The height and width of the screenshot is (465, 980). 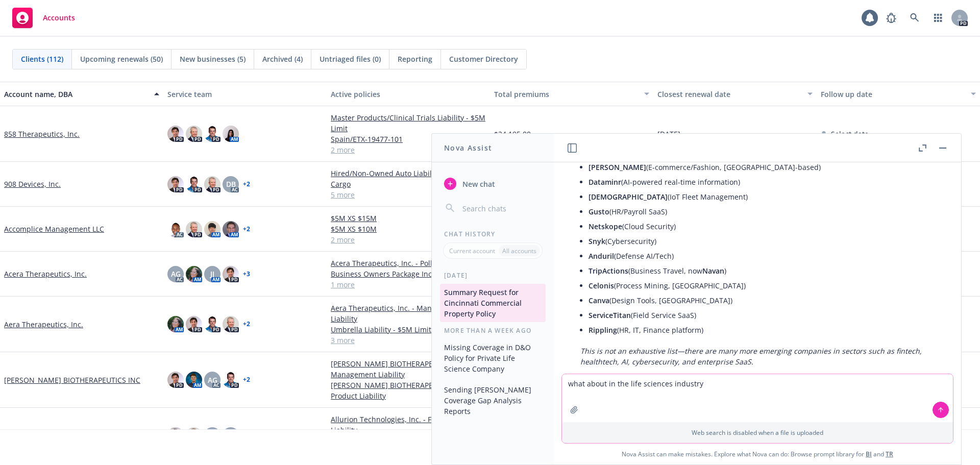 I want to click on a: Cargo, so click(x=408, y=184).